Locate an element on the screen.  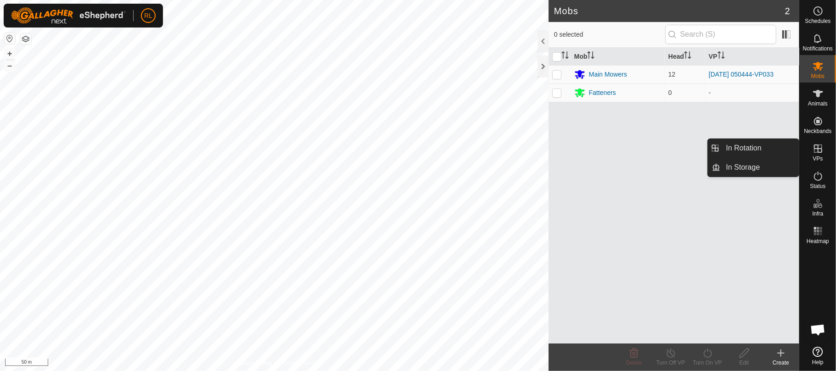
span: Neckbands is located at coordinates (818, 131).